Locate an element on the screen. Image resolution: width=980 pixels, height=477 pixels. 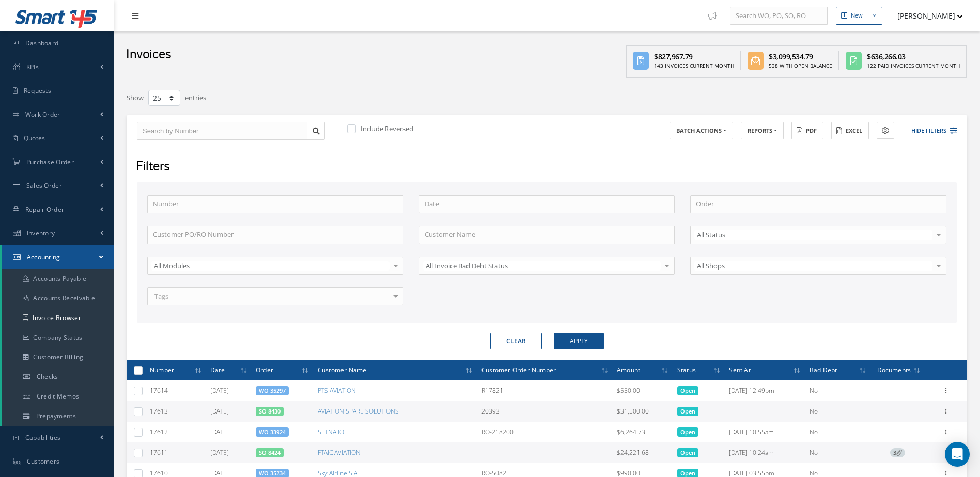
span: 17612 is located at coordinates (159, 431).